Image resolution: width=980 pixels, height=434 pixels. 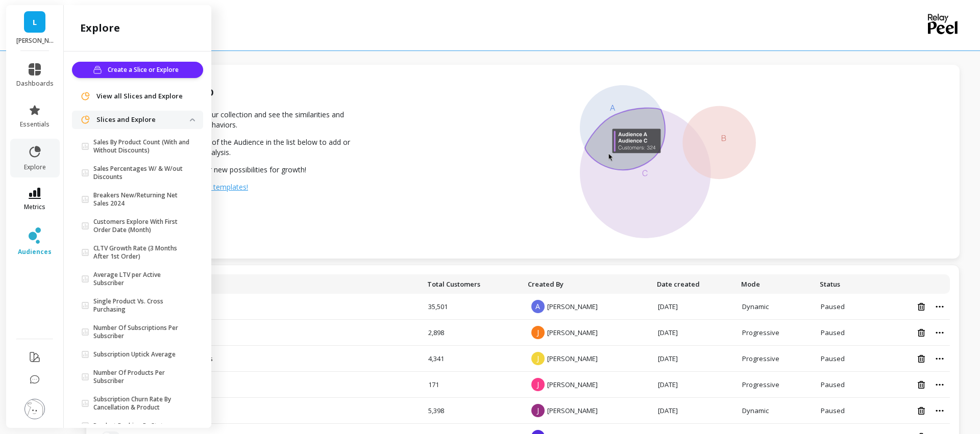 I want to click on h2: Audiences Overlap, so click(x=235, y=91).